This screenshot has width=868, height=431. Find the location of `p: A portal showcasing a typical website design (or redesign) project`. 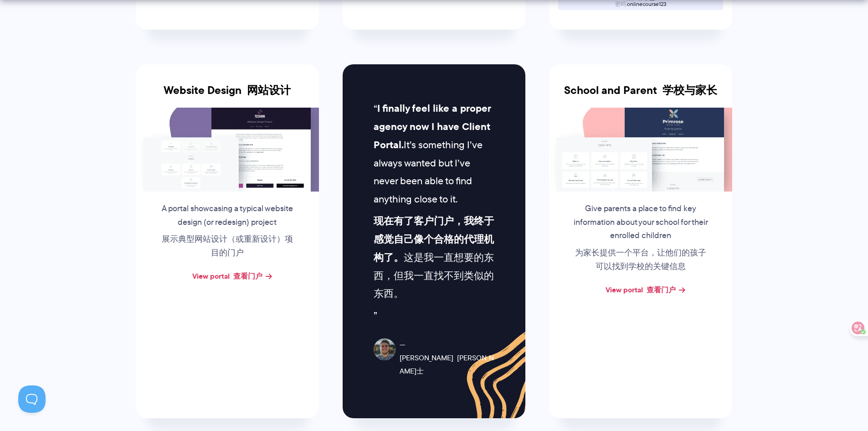

p: A portal showcasing a typical website design (or redesign) project is located at coordinates (227, 233).